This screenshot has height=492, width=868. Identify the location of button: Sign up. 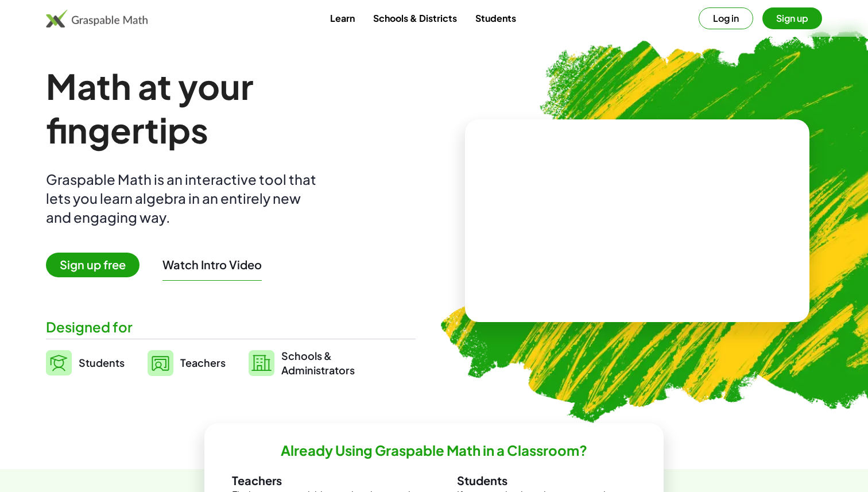
(792, 18).